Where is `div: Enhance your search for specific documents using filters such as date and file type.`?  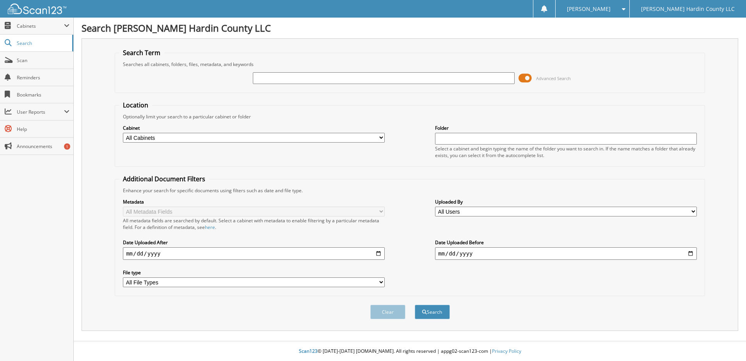
div: Enhance your search for specific documents using filters such as date and file type. is located at coordinates (410, 190).